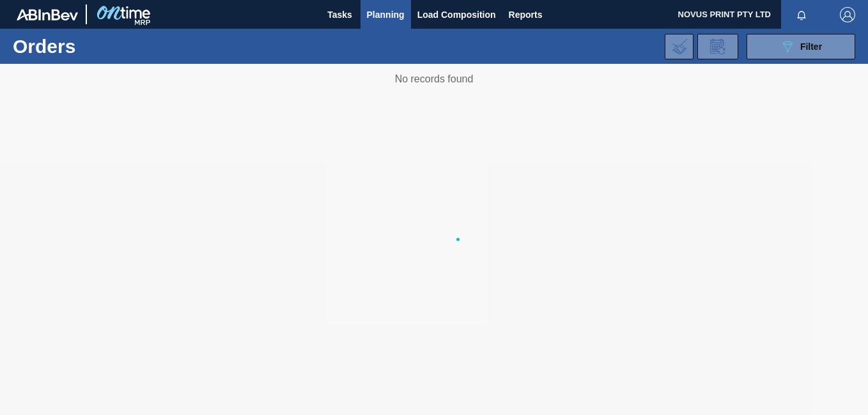 The width and height of the screenshot is (868, 415). I want to click on div: Import Order Negotiation, so click(679, 47).